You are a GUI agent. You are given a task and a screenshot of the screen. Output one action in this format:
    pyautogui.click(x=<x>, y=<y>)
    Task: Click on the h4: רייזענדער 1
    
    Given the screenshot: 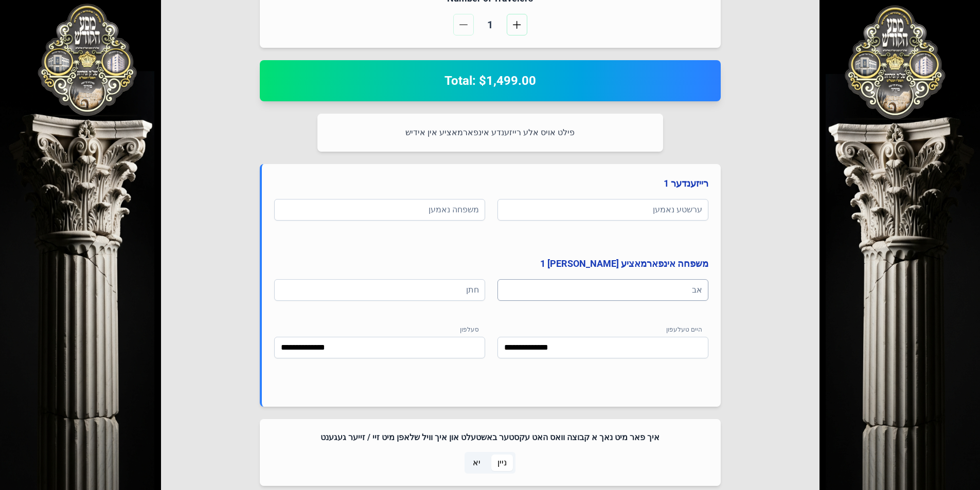 What is the action you would take?
    pyautogui.click(x=491, y=184)
    